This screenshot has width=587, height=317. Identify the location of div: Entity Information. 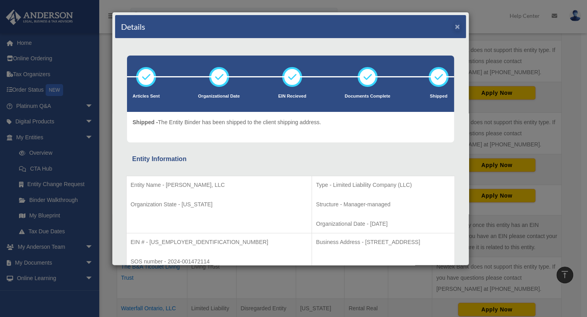
(290, 159).